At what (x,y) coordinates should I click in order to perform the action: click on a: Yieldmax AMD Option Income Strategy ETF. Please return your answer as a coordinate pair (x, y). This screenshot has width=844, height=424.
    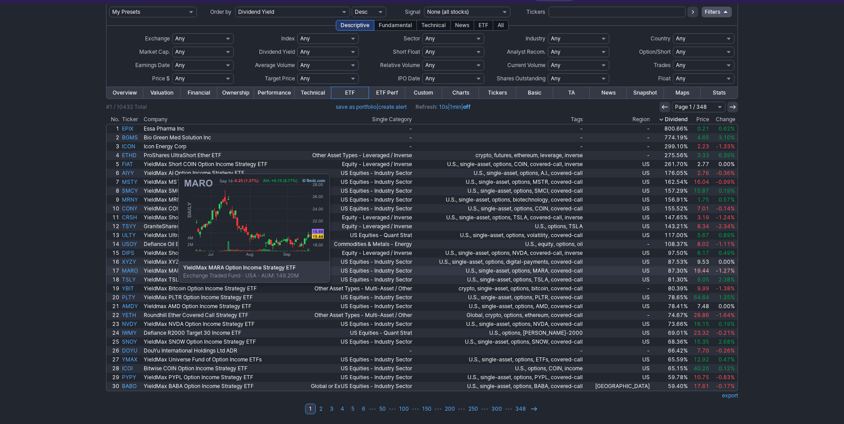
    Looking at the image, I should click on (217, 306).